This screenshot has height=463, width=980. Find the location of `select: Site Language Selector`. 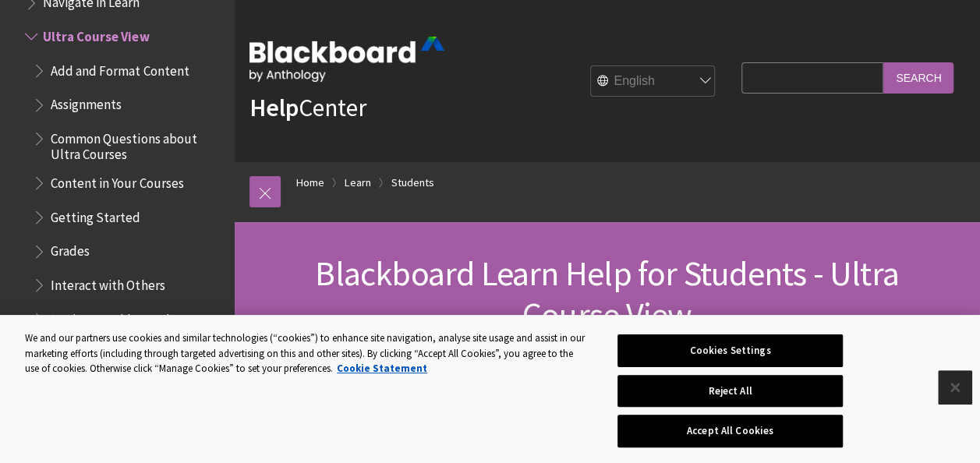

select: Site Language Selector is located at coordinates (654, 82).